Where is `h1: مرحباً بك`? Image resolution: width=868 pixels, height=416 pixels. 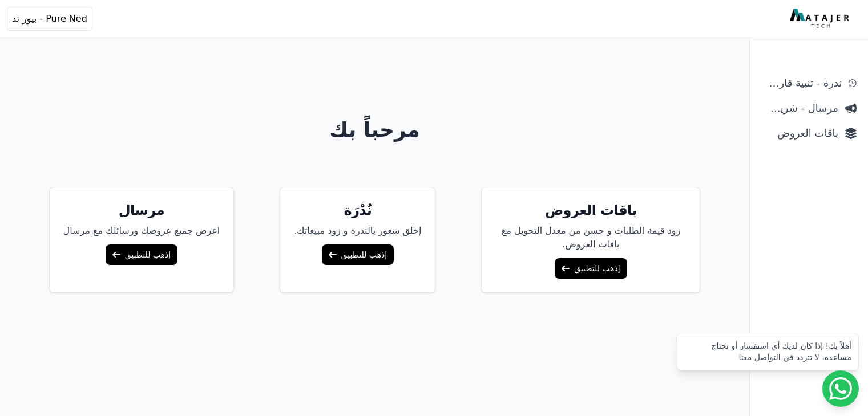
h1: مرحباً بك is located at coordinates (375, 130).